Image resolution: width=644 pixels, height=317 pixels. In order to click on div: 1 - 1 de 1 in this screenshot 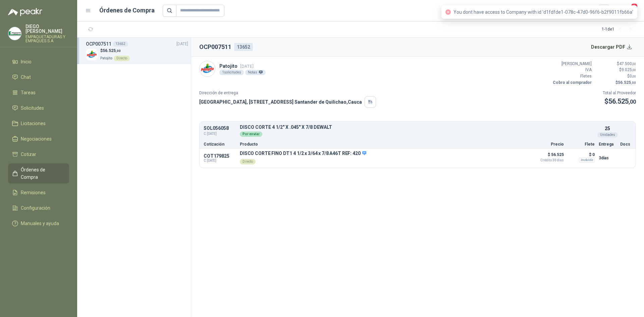, I will do `click(619, 29)`.